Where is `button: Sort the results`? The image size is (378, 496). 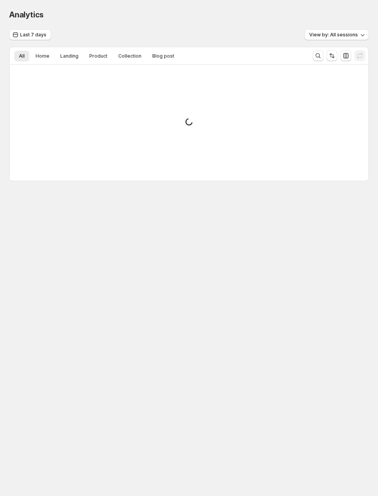 button: Sort the results is located at coordinates (332, 56).